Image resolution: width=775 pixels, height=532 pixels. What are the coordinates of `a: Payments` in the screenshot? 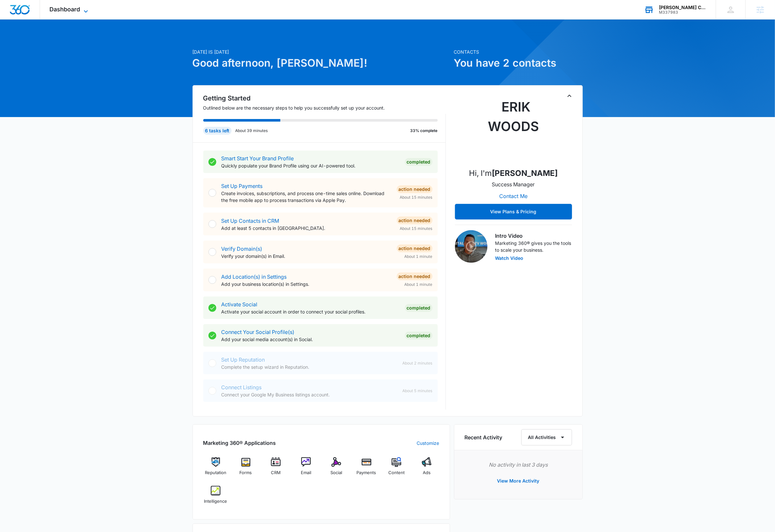 It's located at (366, 469).